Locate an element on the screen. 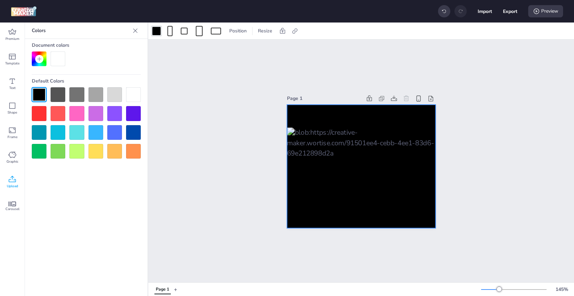 Image resolution: width=574 pixels, height=296 pixels. span: Template is located at coordinates (12, 64).